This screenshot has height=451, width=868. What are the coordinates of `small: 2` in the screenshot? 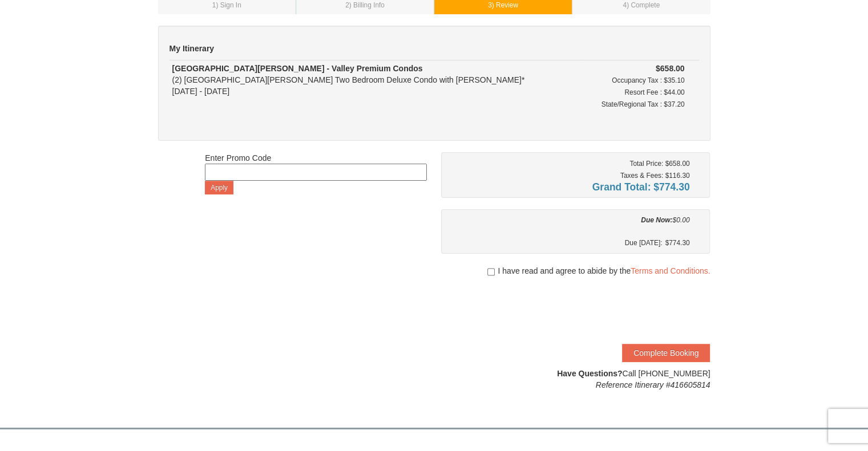 It's located at (365, 5).